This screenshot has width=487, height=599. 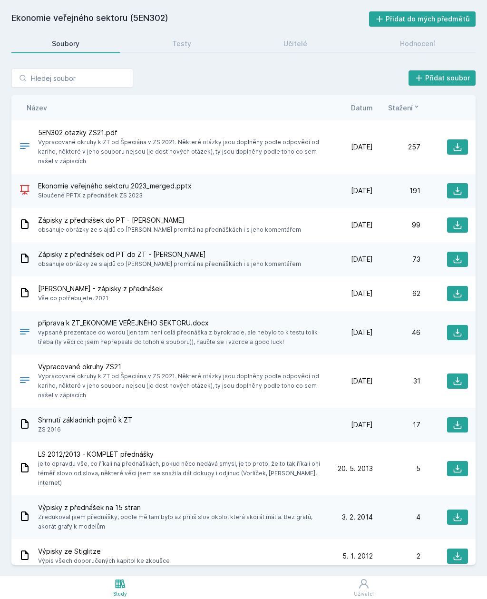 I want to click on a: Soubory, so click(x=66, y=44).